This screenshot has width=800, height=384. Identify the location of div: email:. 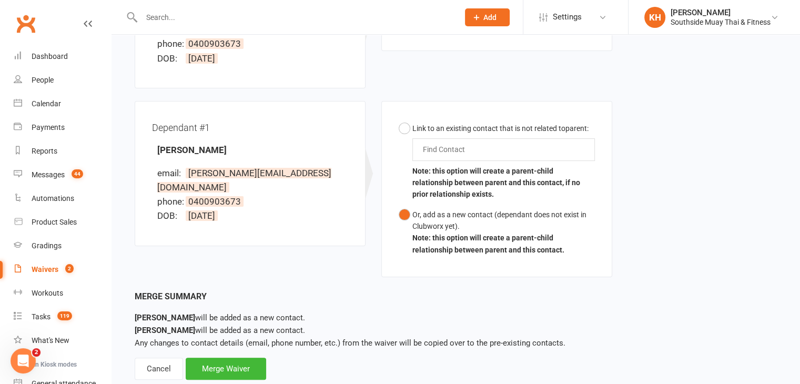
(170, 173).